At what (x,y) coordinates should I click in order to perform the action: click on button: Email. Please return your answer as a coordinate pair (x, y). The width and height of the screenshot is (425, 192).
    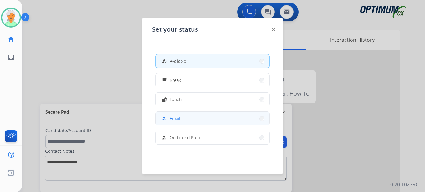
    Looking at the image, I should click on (213, 118).